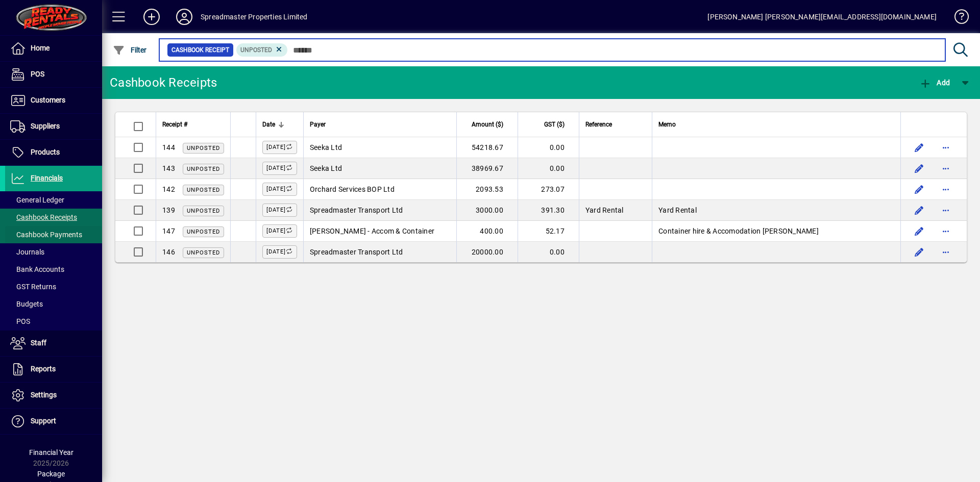  I want to click on a: Knowledge Base, so click(957, 18).